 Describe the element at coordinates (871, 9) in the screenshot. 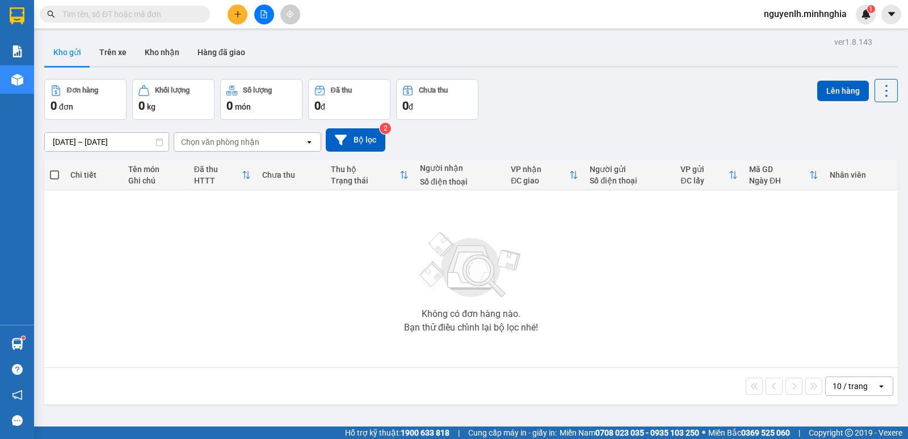

I see `span: 1` at that location.